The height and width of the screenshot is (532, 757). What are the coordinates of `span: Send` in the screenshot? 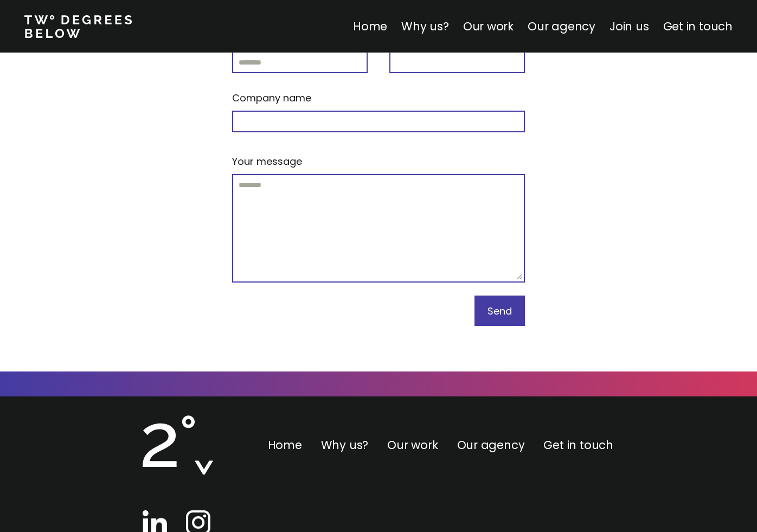 It's located at (500, 311).